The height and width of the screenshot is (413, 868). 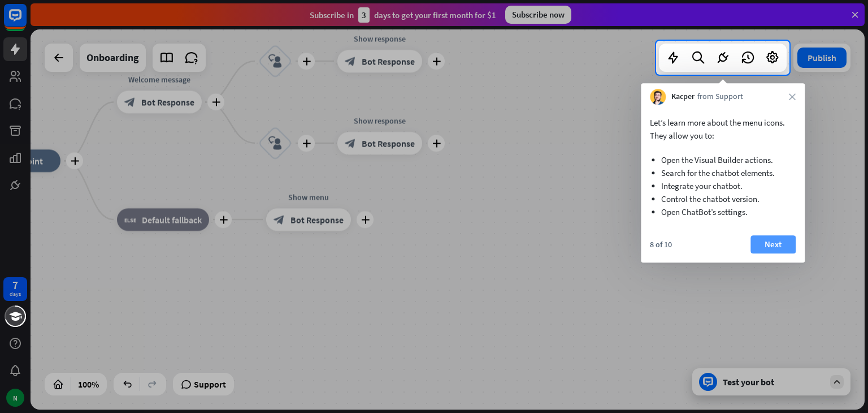 I want to click on div: 8 of 10, so click(x=661, y=244).